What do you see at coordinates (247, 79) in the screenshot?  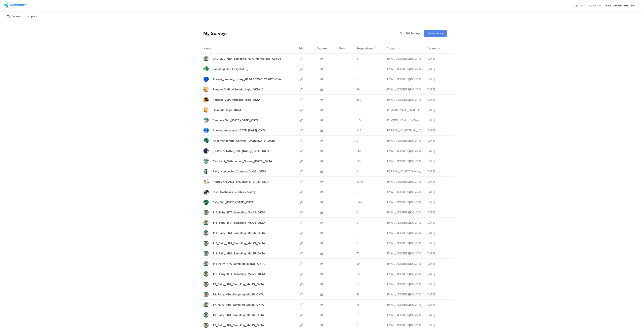 I see `div: Always_Leaflet_Lottery_01.07.2025-31.12.2025-Okta` at bounding box center [247, 79].